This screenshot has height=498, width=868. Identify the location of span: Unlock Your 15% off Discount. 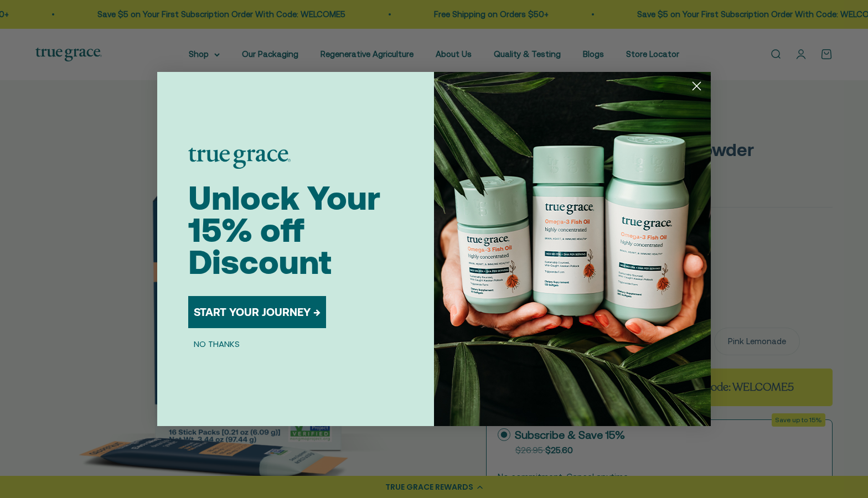
(284, 230).